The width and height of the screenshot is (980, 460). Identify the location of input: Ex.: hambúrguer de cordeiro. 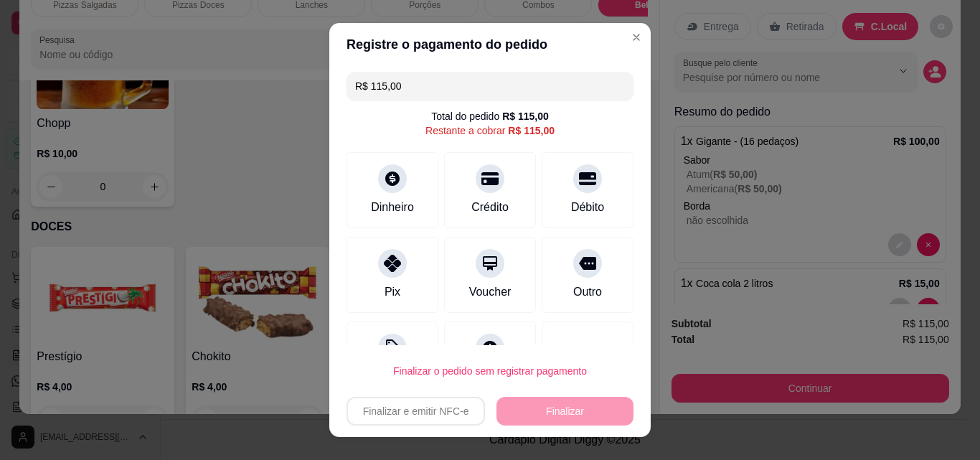
(490, 86).